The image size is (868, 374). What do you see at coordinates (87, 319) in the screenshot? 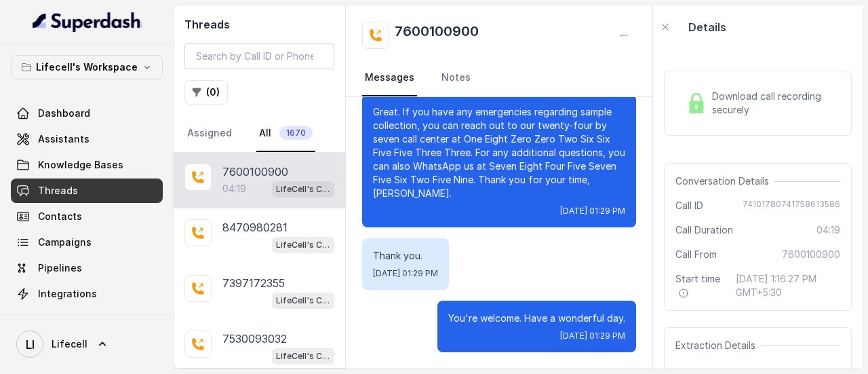
I see `a: API Settings` at bounding box center [87, 319].